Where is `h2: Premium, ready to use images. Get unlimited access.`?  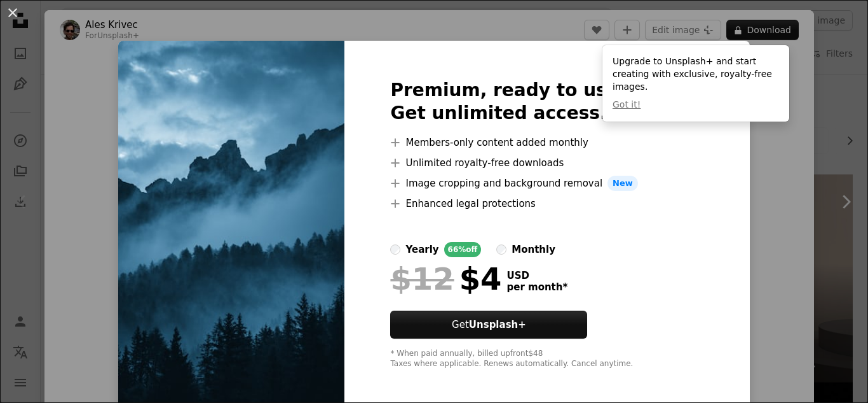 h2: Premium, ready to use images. Get unlimited access. is located at coordinates (547, 102).